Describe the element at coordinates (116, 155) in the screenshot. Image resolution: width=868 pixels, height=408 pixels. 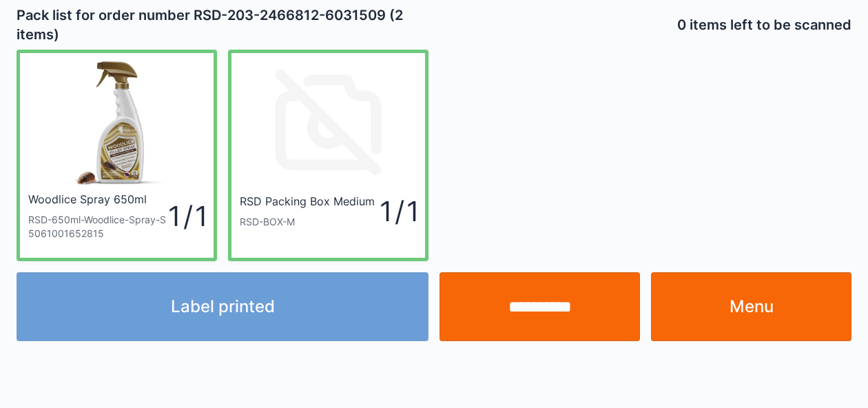
I see `a: Woodlice Spray 650mlRSD-650ml-Woodlice-Spray-S50610016528151 / 1` at that location.